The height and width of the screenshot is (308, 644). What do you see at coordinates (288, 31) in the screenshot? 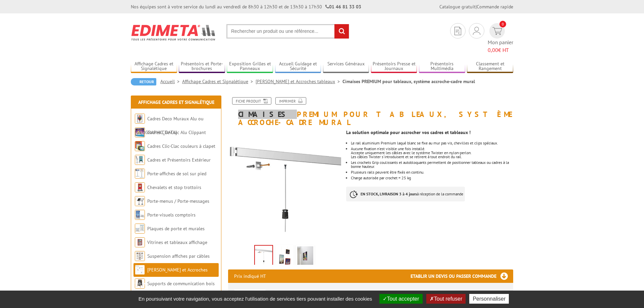
I see `input: Rechercher un produit ou une référence...` at bounding box center [288, 31].